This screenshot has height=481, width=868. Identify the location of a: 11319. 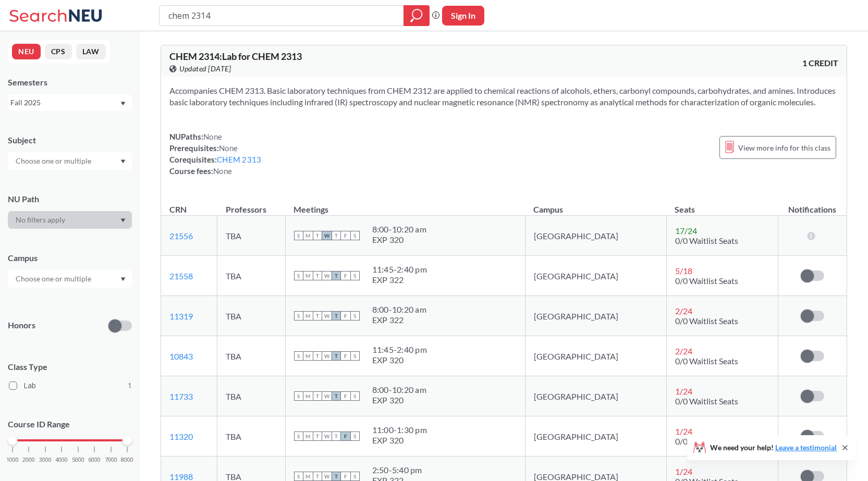
(181, 316).